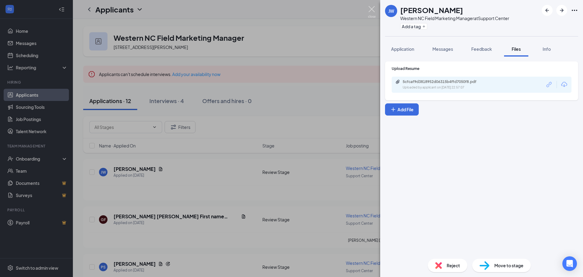  What do you see at coordinates (482, 68) in the screenshot?
I see `div: Upload Resume` at bounding box center [482, 68].